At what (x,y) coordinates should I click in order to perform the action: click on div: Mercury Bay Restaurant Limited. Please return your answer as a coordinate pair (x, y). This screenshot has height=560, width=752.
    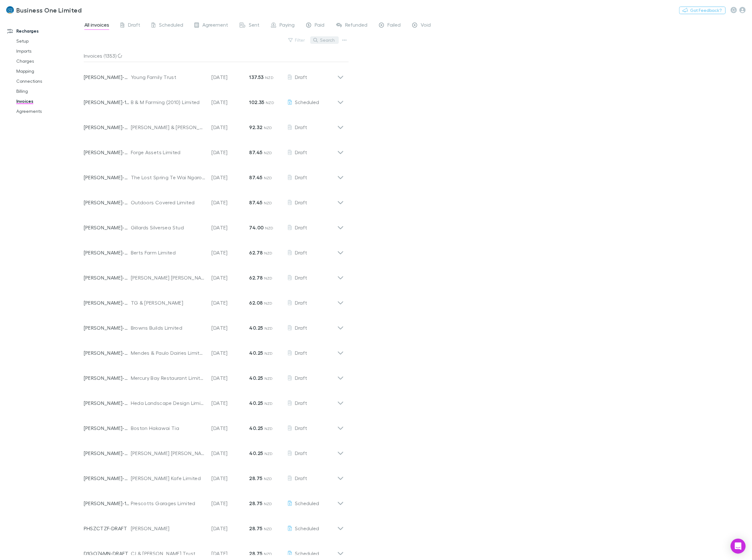
    Looking at the image, I should click on (168, 378).